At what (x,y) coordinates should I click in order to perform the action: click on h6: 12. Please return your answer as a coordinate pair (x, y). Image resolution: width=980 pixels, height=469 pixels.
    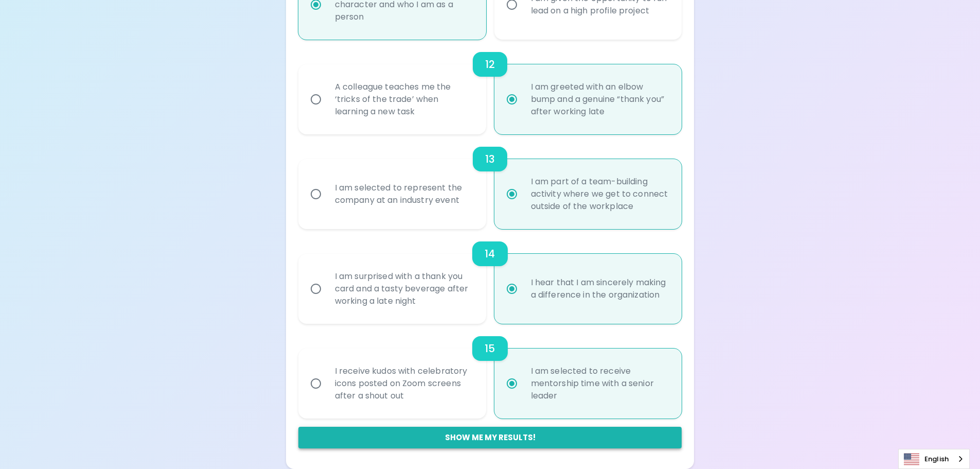
    Looking at the image, I should click on (490, 65).